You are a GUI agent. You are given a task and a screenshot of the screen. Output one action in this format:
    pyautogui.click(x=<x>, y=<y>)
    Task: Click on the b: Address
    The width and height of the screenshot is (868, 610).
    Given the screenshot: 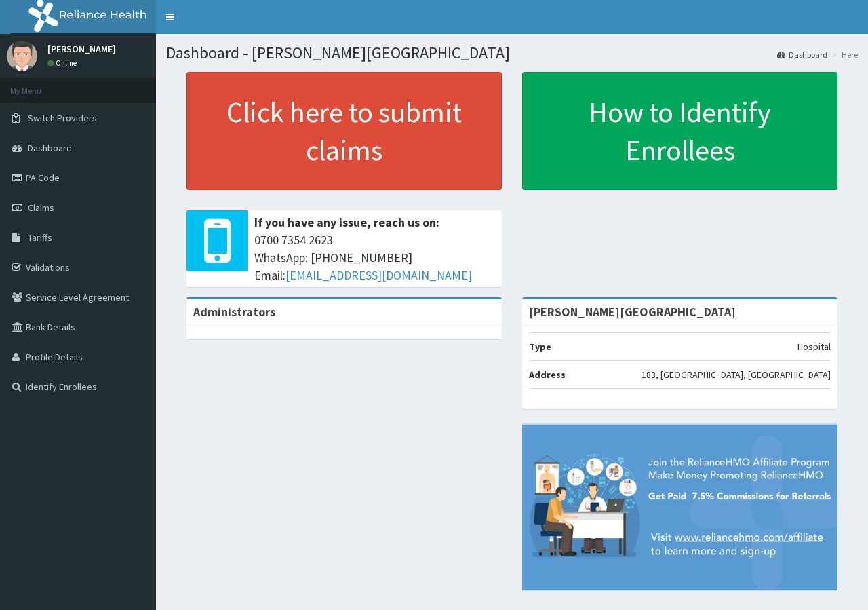 What is the action you would take?
    pyautogui.click(x=547, y=375)
    